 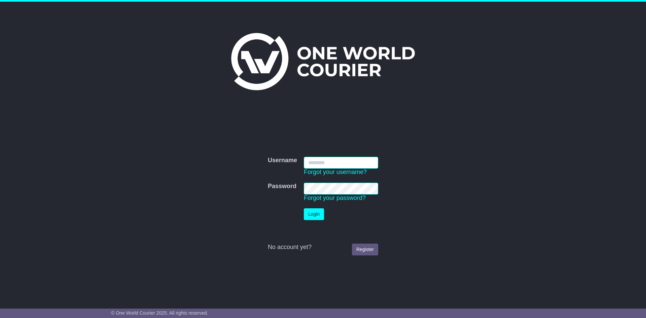 I want to click on a: Forgot your password?, so click(x=335, y=198).